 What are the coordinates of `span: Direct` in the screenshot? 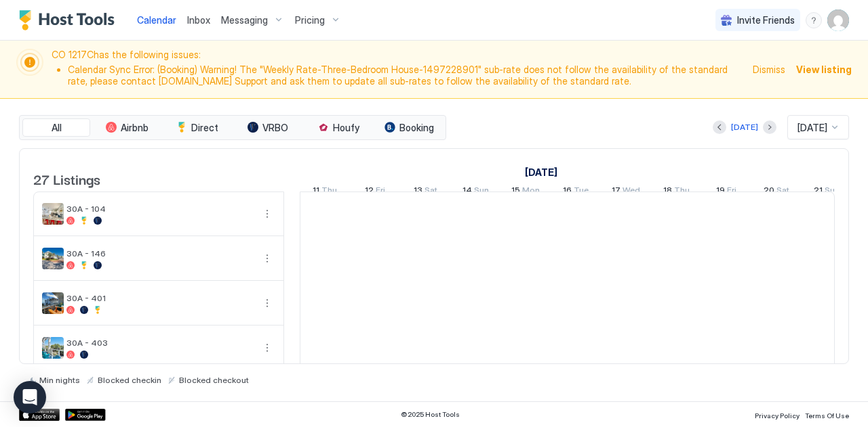 It's located at (204, 128).